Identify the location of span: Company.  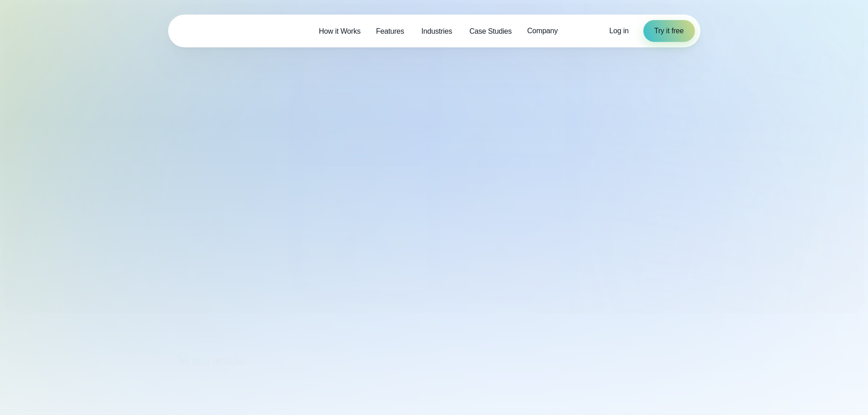
(542, 31).